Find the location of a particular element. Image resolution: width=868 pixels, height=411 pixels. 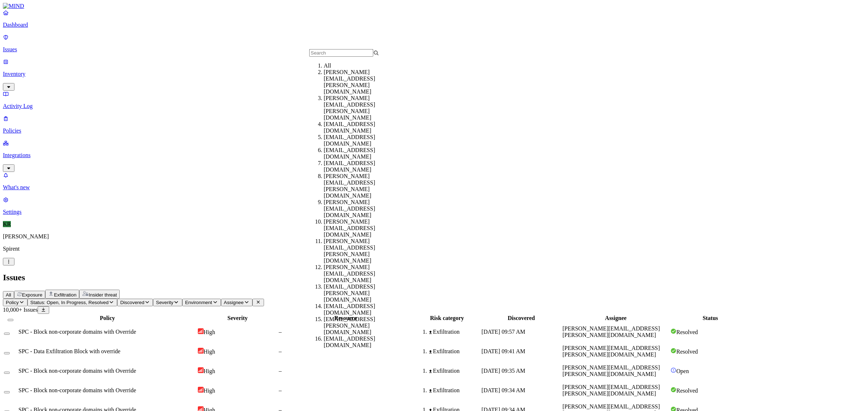

p: What's new is located at coordinates (434, 188).